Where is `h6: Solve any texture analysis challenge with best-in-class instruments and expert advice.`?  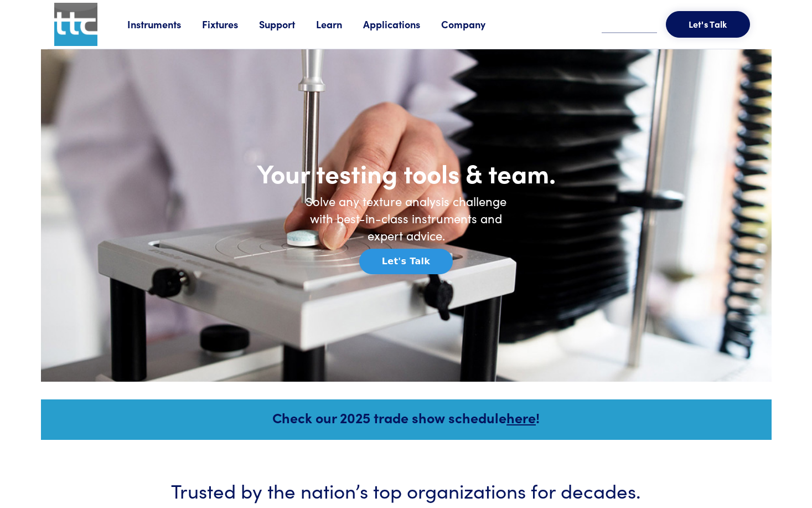 h6: Solve any texture analysis challenge with best-in-class instruments and expert advice. is located at coordinates (406, 218).